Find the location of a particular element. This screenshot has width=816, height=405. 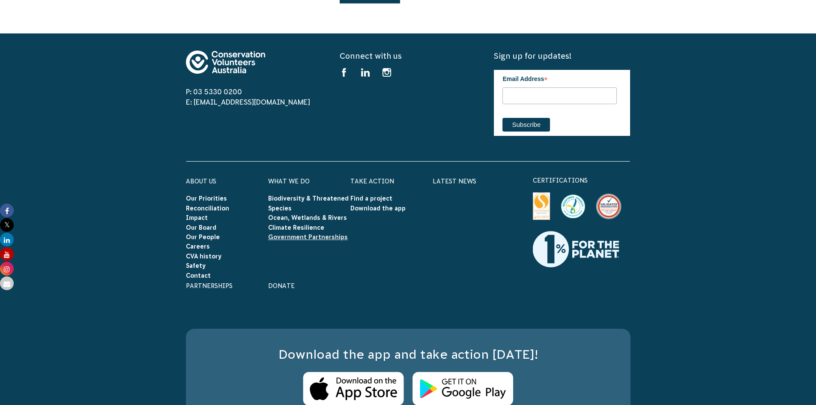

a: Ocean, Wetlands & Rivers is located at coordinates (307, 218).